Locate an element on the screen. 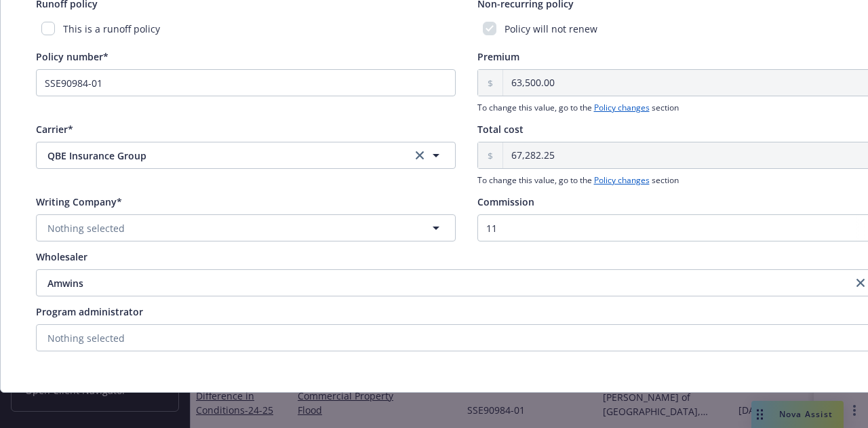  span: Policy number* is located at coordinates (72, 56).